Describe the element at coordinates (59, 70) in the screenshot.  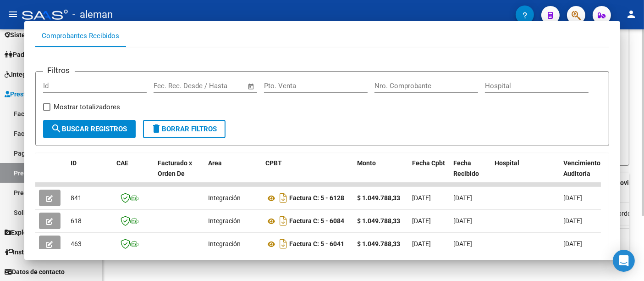
I see `h3: Filtros` at that location.